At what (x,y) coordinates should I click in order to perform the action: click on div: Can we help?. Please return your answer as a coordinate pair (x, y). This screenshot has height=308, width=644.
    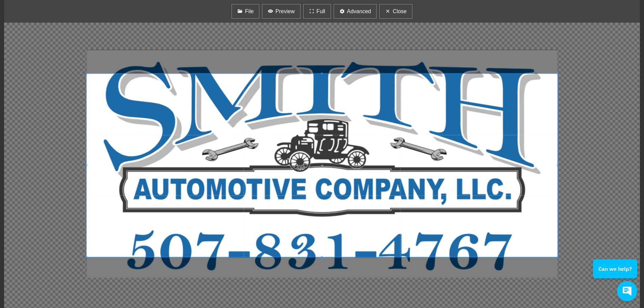
    Looking at the image, I should click on (27, 28).